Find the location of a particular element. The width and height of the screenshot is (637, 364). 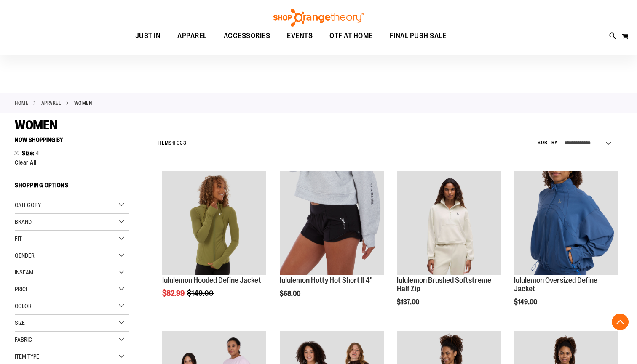

span: 1 is located at coordinates (173, 143).